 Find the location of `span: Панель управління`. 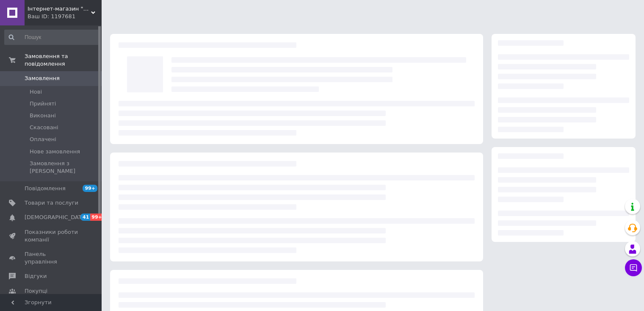

span: Панель управління is located at coordinates (51, 258).